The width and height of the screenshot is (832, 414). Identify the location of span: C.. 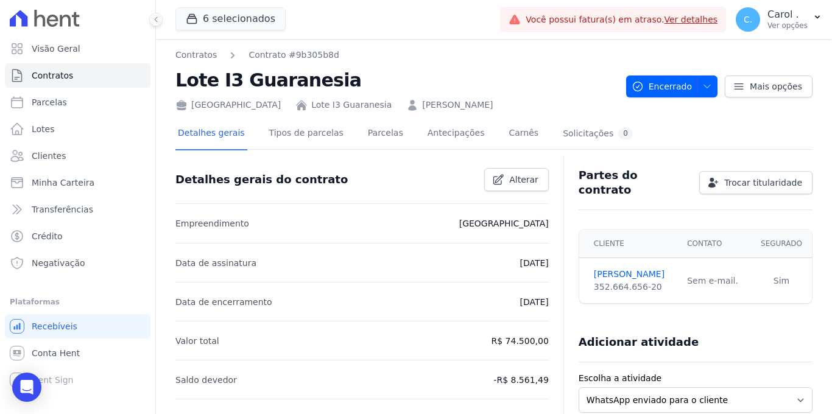
(748, 19).